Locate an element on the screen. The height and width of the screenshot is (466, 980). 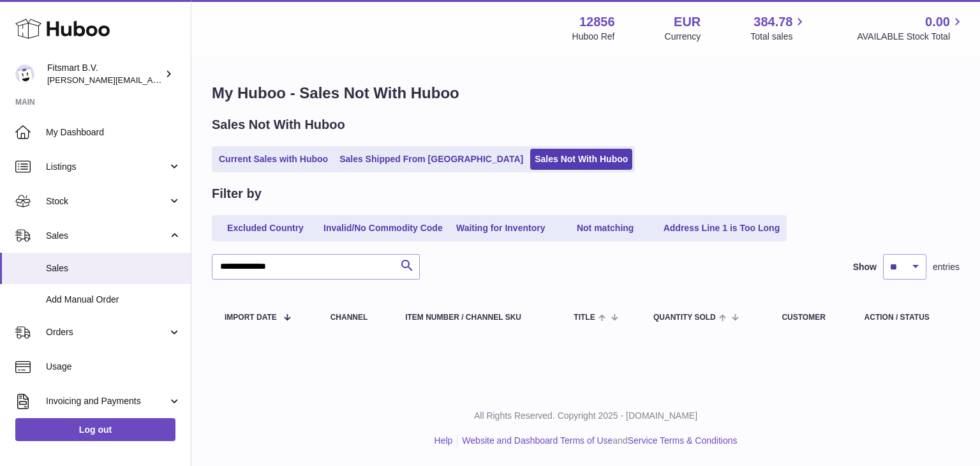
img: jonathan@leaderoo.com is located at coordinates (25, 74).